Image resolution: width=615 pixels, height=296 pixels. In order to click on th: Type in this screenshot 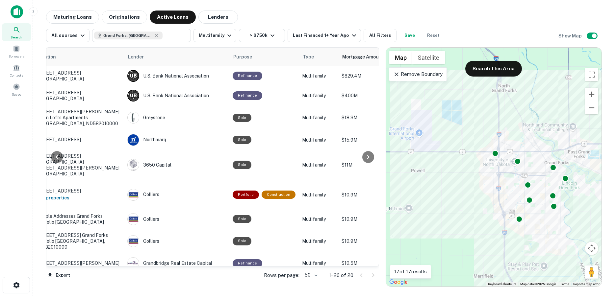, I will do `click(318, 57)`.